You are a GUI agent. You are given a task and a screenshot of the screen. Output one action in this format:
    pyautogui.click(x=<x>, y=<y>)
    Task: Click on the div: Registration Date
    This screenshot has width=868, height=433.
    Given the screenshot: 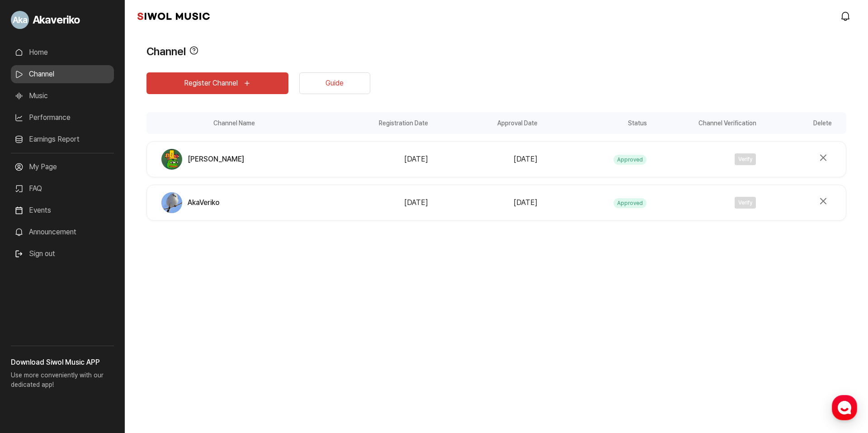 What is the action you would take?
    pyautogui.click(x=376, y=123)
    